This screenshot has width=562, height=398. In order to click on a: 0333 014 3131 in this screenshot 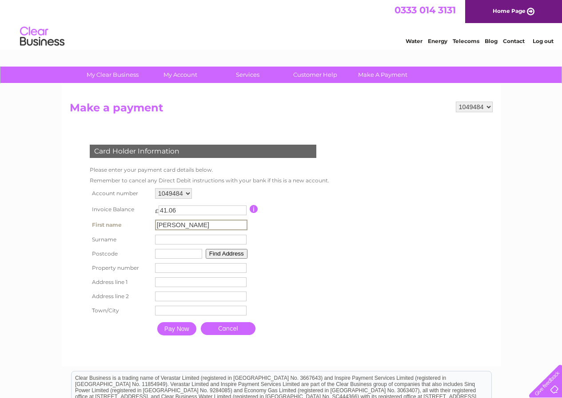, I will do `click(425, 10)`.